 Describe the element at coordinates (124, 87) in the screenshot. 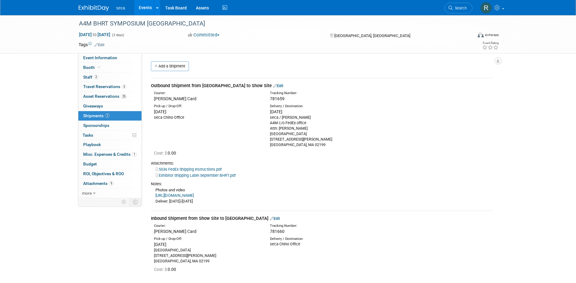

I see `span: 3` at that location.